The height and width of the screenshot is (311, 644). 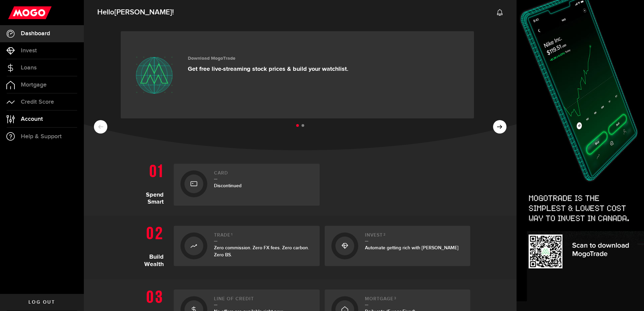 I want to click on span: Discontinued, so click(x=228, y=185).